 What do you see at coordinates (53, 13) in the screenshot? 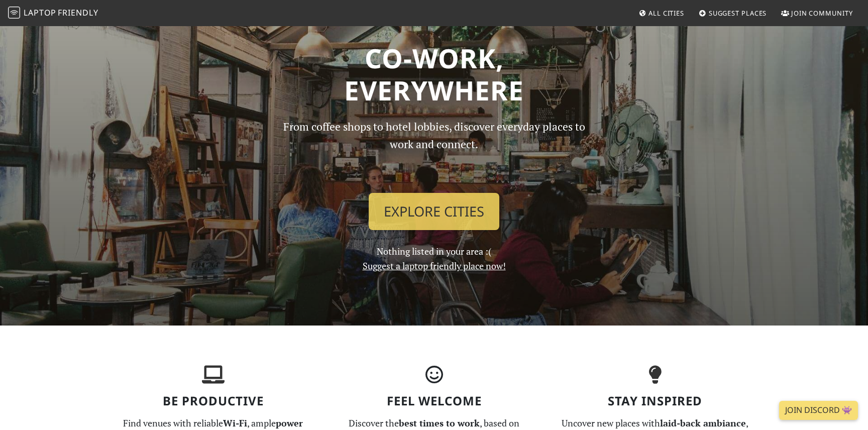
I see `a: LaptopFriendly LaptopFriendly` at bounding box center [53, 13].